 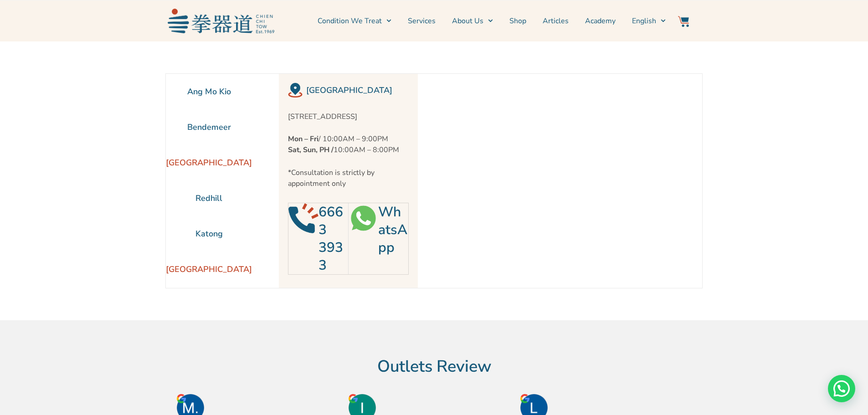 What do you see at coordinates (644, 21) in the screenshot?
I see `span: English` at bounding box center [644, 21].